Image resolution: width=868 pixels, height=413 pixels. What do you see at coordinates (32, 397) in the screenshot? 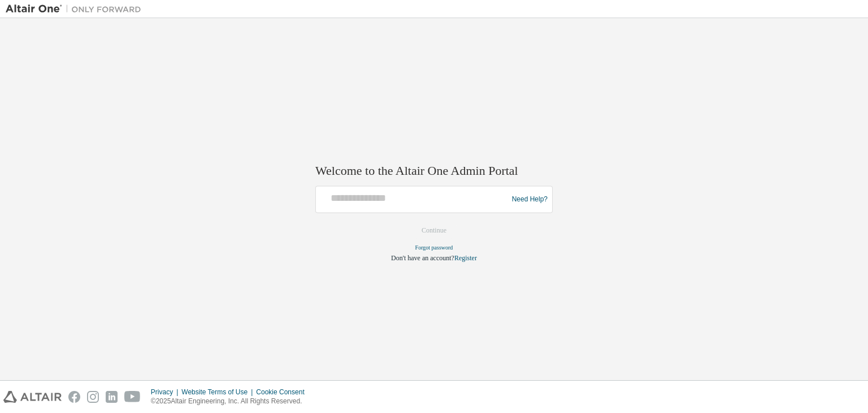
I see `img: altair_logo.svg` at bounding box center [32, 397].